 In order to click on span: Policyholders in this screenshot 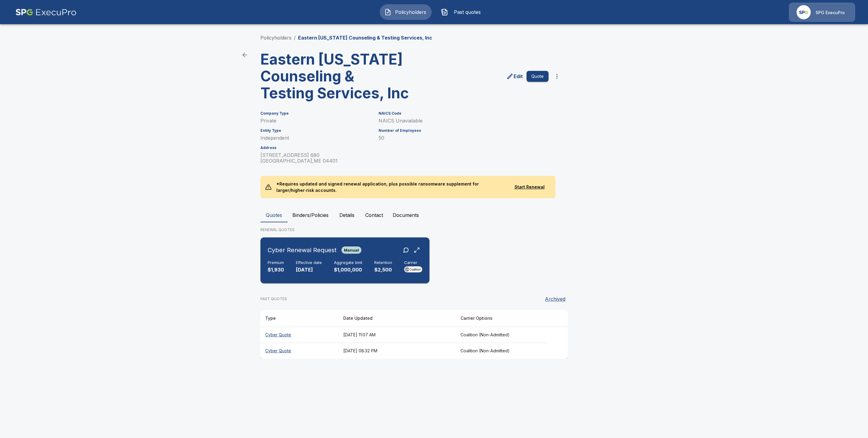, I will do `click(411, 12)`.